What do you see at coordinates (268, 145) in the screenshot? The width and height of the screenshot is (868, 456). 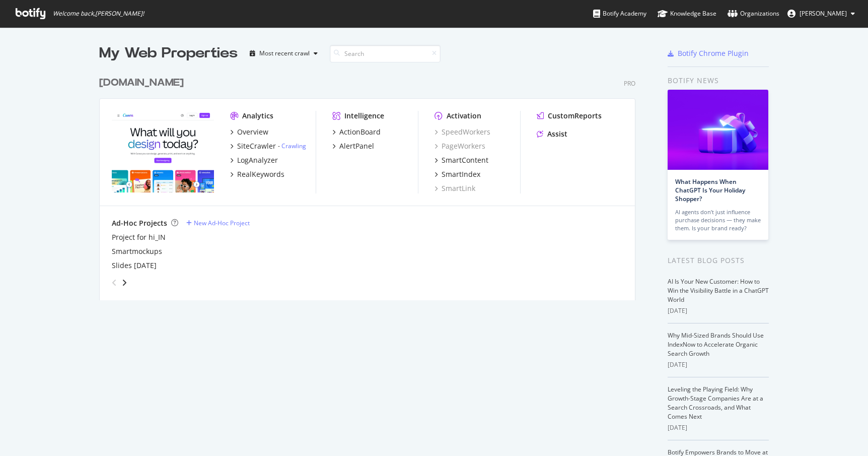 I see `a: SiteCrawler- Crawling` at bounding box center [268, 145].